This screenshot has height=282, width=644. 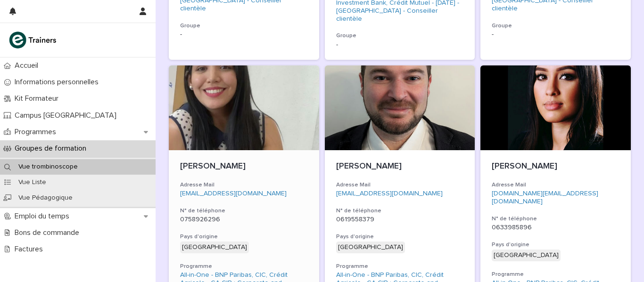 What do you see at coordinates (44, 216) in the screenshot?
I see `p: Emploi du temps` at bounding box center [44, 216].